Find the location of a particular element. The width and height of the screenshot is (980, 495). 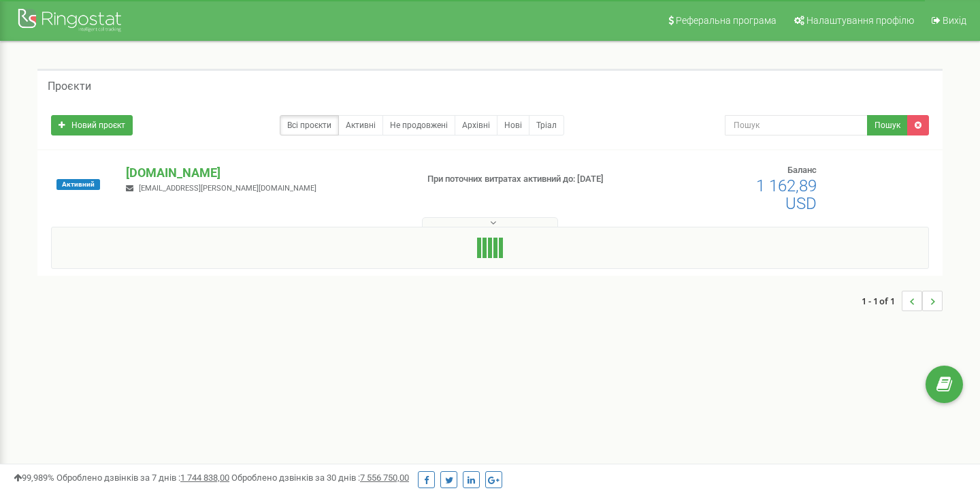

input: Пошук is located at coordinates (797, 126).